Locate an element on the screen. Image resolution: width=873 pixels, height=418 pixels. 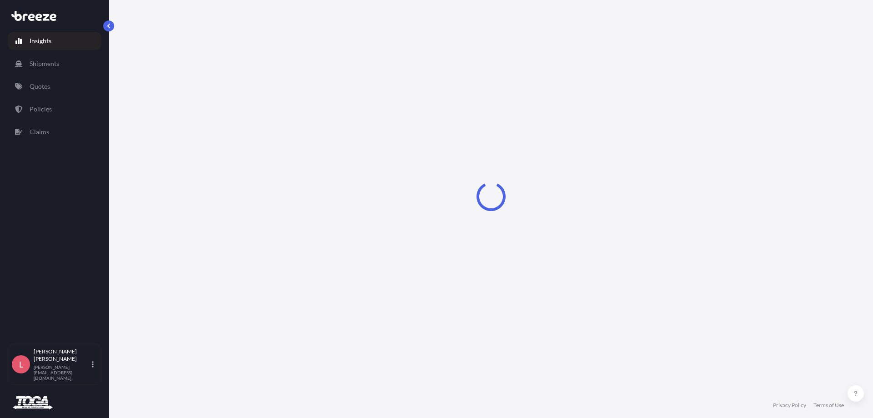
a: Shipments is located at coordinates (55, 64).